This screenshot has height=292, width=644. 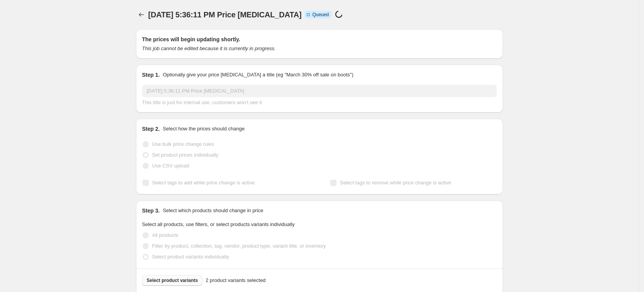 What do you see at coordinates (202, 102) in the screenshot?
I see `span: This title is just for internal use, customers won't see it` at bounding box center [202, 102].